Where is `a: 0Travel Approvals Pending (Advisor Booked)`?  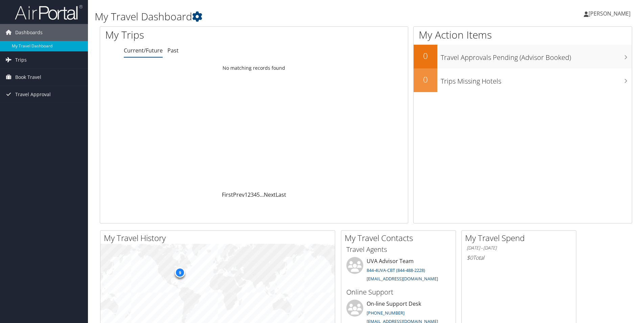
a: 0Travel Approvals Pending (Advisor Booked) is located at coordinates (523, 57).